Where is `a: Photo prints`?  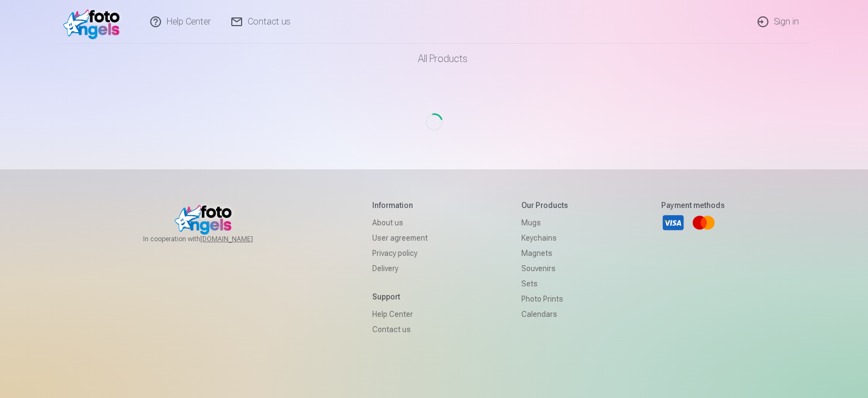 a: Photo prints is located at coordinates (545, 299).